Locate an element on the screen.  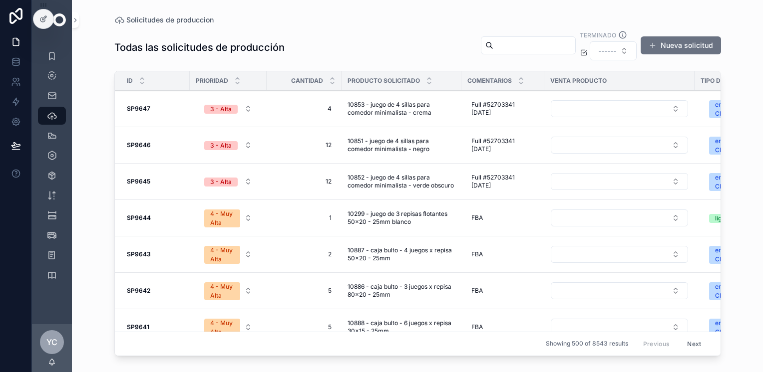
a: SP9642 is located at coordinates (155, 291).